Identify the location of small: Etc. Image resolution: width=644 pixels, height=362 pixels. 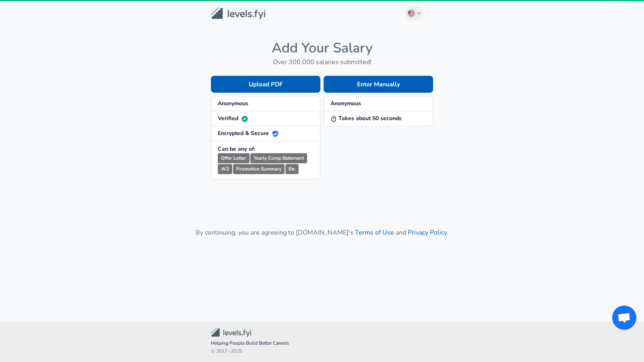
(292, 169).